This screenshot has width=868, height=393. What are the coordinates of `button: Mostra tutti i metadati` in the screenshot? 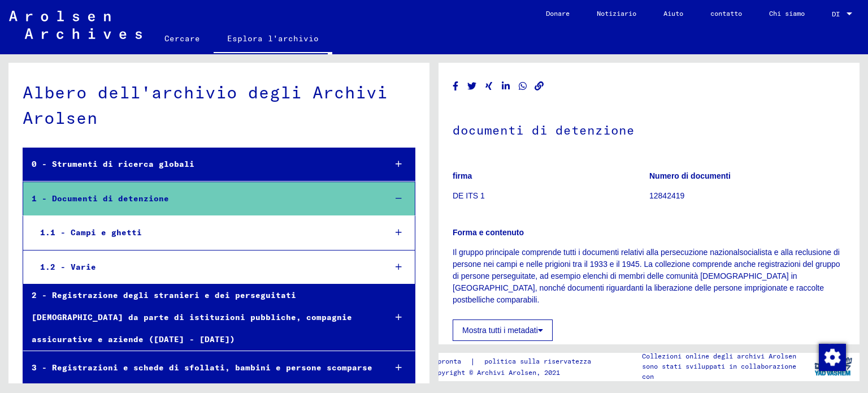 It's located at (502, 331).